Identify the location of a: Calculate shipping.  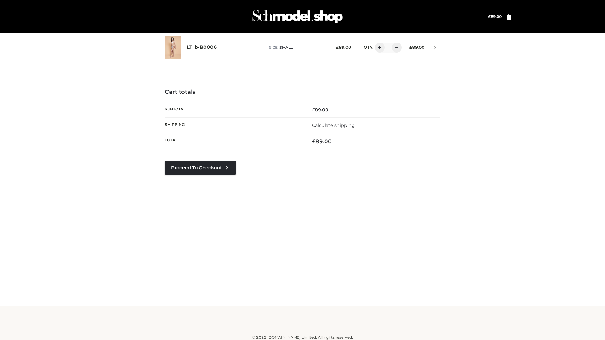
(333, 125).